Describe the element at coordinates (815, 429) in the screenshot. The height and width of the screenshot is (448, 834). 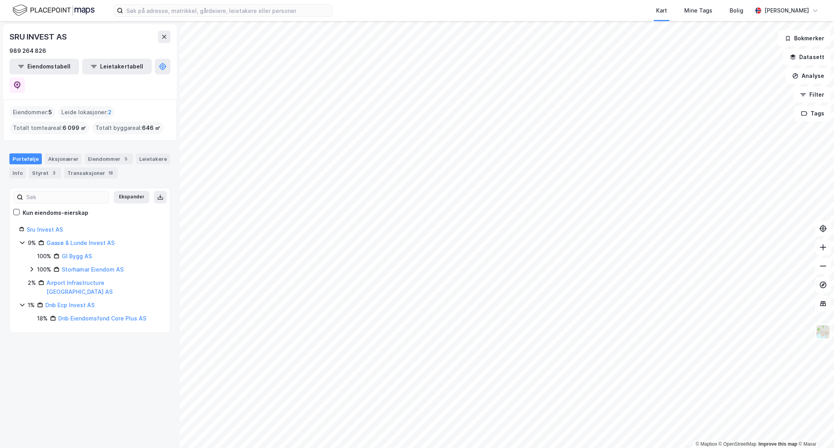
I see `div: Kontrollprogram for chat` at that location.